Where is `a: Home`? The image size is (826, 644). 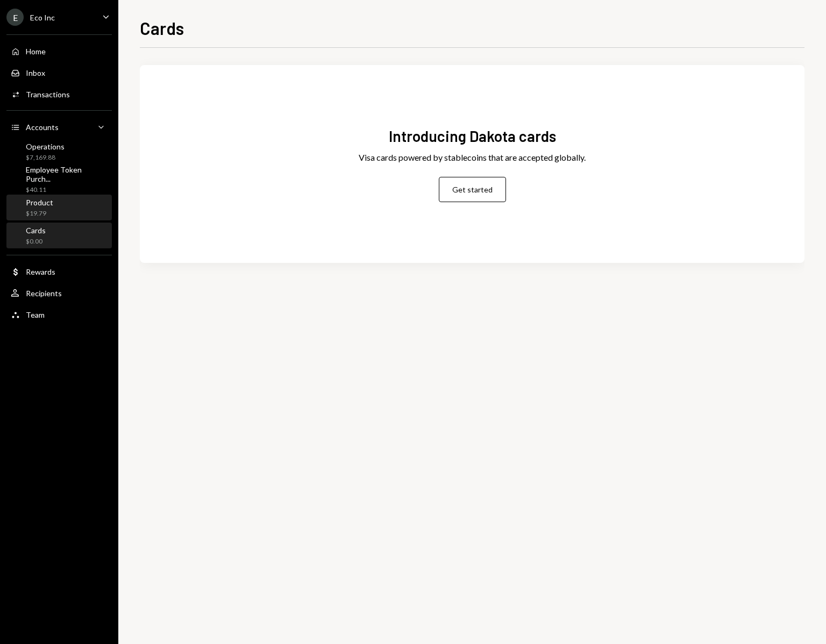
a: Home is located at coordinates (59, 51).